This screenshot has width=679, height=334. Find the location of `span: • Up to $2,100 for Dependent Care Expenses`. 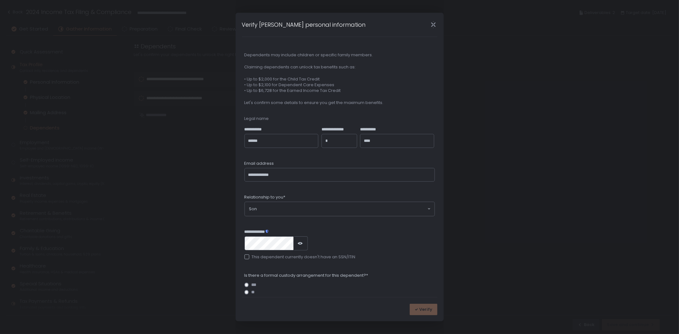

span: • Up to $2,100 for Dependent Care Expenses is located at coordinates (339, 85).